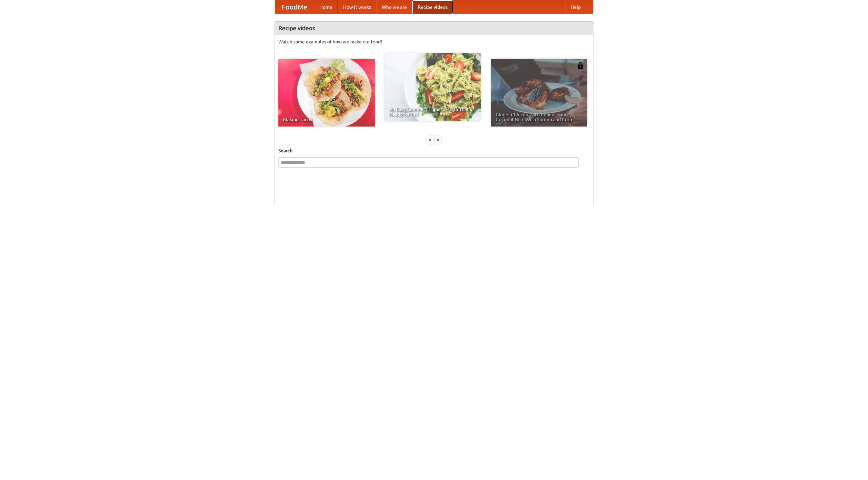  Describe the element at coordinates (576, 7) in the screenshot. I see `a: Help` at that location.